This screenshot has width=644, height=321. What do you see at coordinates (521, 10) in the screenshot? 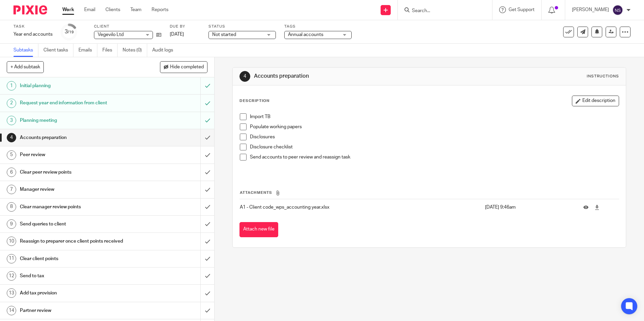
I see `span: Get Support` at bounding box center [521, 10].